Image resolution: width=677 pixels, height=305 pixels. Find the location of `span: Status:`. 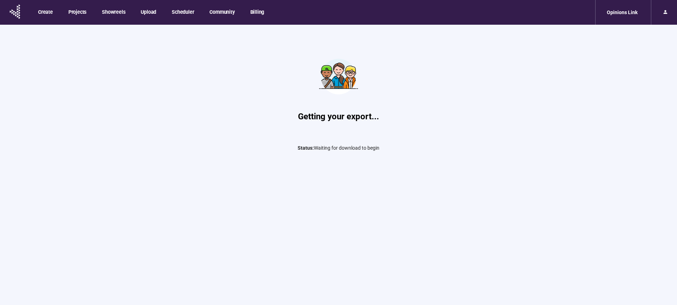

span: Status: is located at coordinates (306, 148).